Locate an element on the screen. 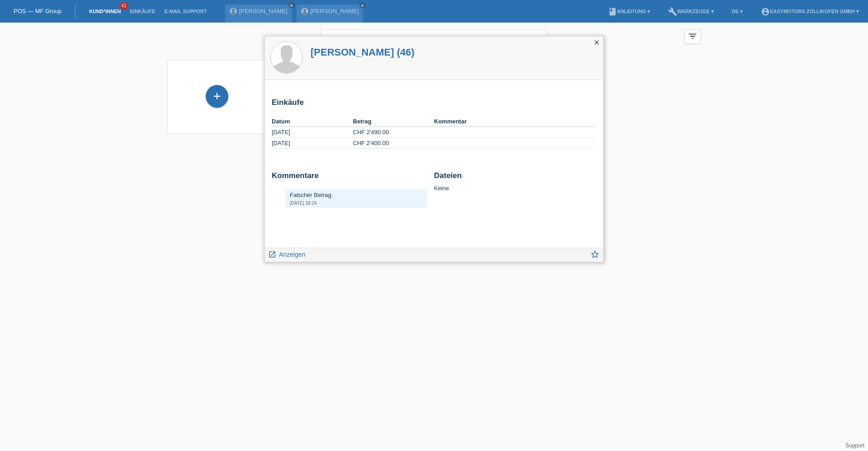 Image resolution: width=868 pixels, height=451 pixels. a: POS — MF Group is located at coordinates (37, 11).